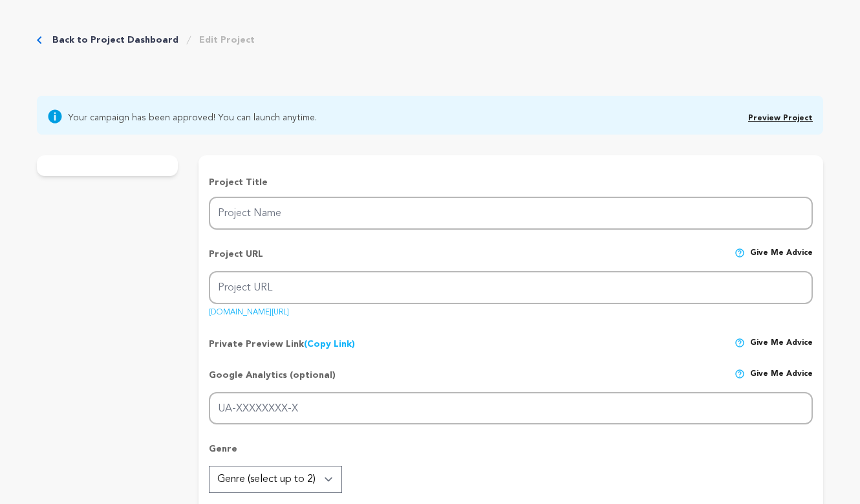  Describe the element at coordinates (510, 287) in the screenshot. I see `input: Project URL` at that location.